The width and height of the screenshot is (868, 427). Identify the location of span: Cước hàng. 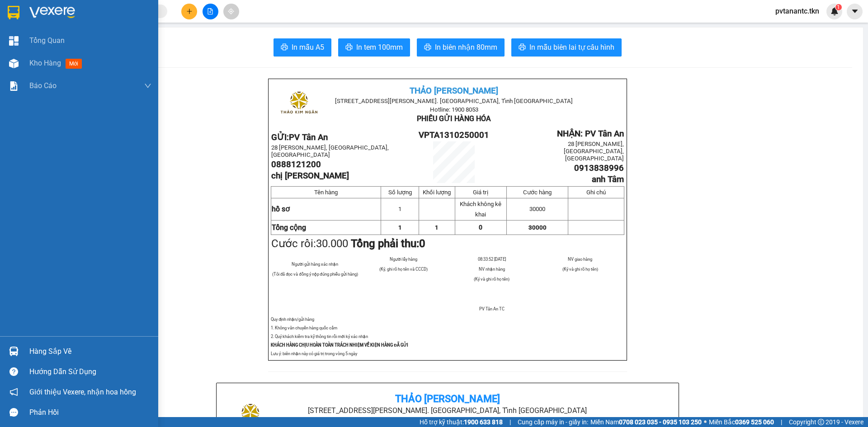
(537, 192).